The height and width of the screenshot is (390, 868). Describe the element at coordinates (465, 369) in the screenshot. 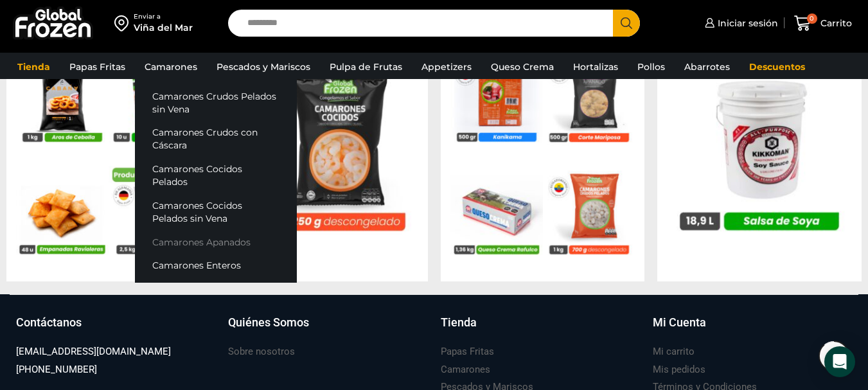

I see `h3: Camarones` at that location.